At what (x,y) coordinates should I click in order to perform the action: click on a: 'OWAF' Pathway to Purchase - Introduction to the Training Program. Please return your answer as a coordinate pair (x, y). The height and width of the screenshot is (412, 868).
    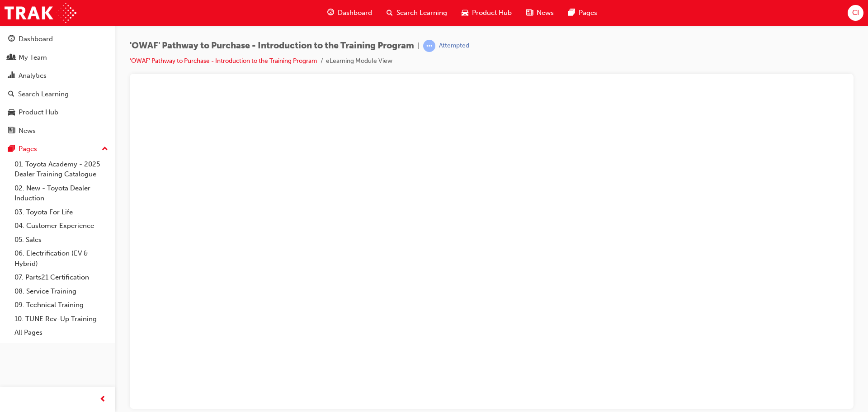
    Looking at the image, I should click on (223, 61).